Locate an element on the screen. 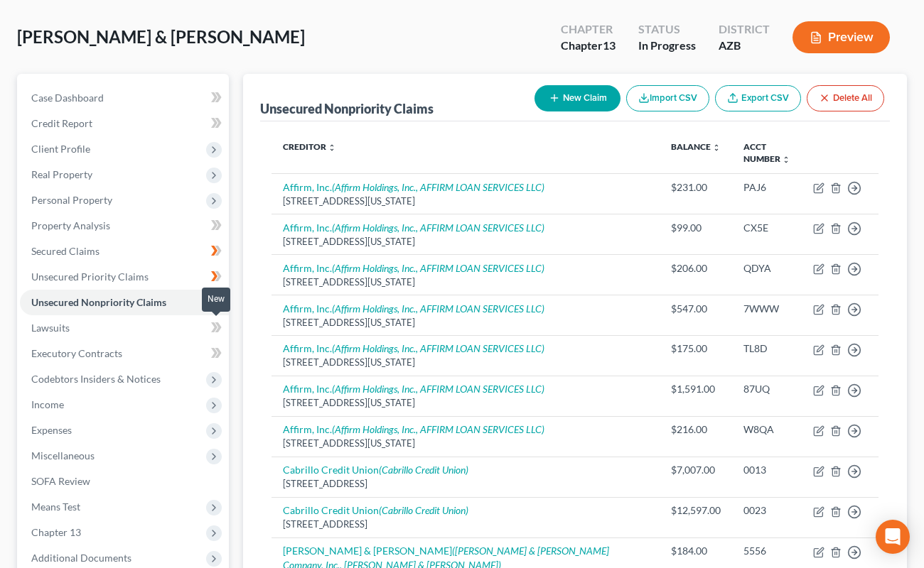 This screenshot has height=568, width=924. a: Executory Contracts is located at coordinates (124, 353).